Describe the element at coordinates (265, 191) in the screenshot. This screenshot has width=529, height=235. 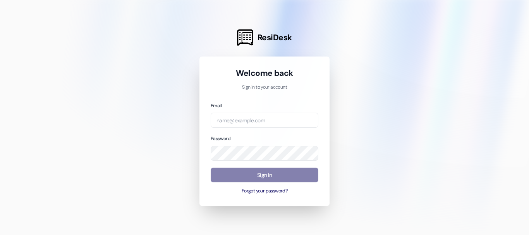
I see `button: Forgot your password?` at that location.